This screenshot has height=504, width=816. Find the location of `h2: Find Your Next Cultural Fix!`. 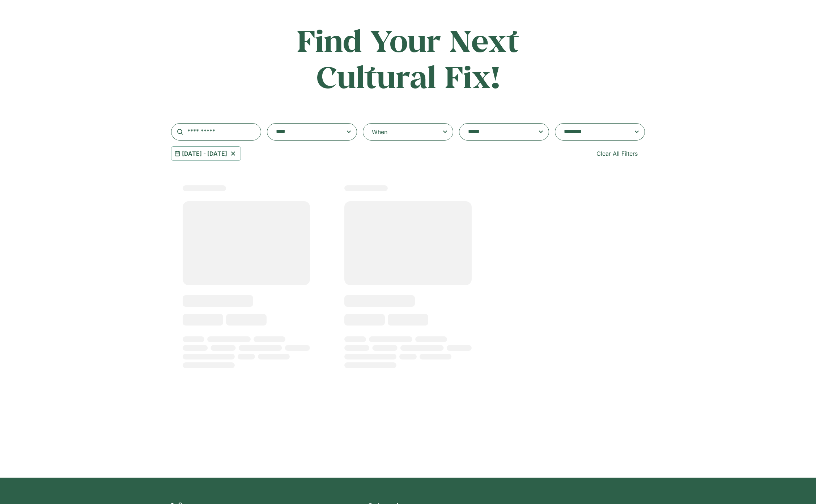

h2: Find Your Next Cultural Fix! is located at coordinates (408, 58).